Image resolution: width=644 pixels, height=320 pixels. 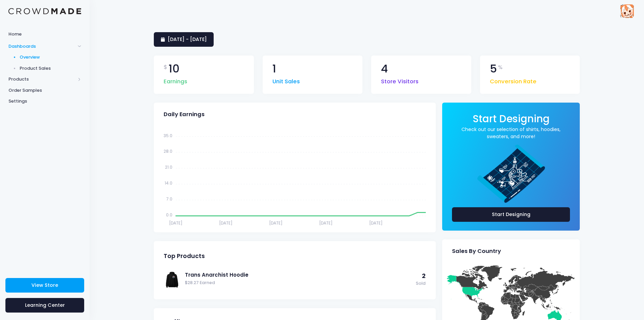 I want to click on span: Settings, so click(x=45, y=101).